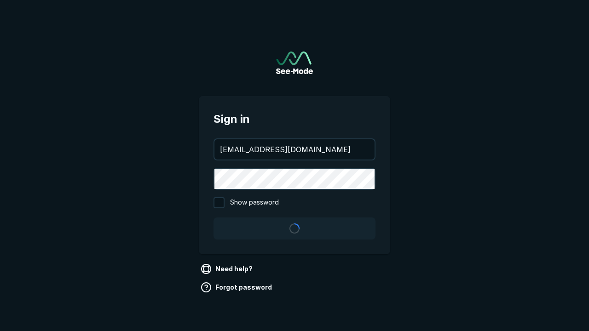 Image resolution: width=589 pixels, height=331 pixels. I want to click on img: See-Mode Logo, so click(294, 63).